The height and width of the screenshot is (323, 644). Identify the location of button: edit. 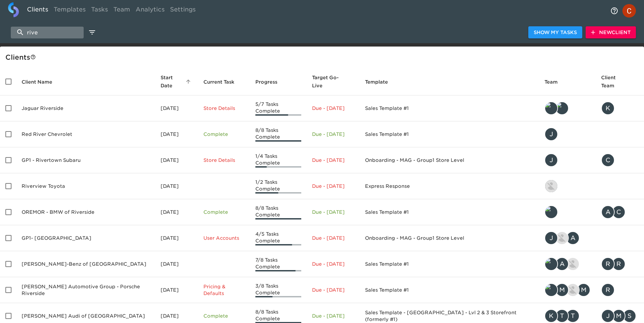
(92, 33).